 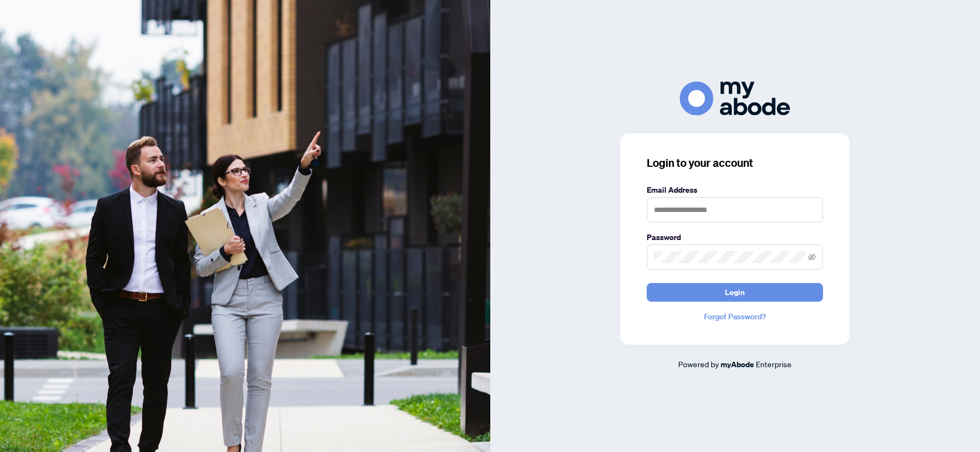 I want to click on a: Forgot Password?, so click(x=735, y=317).